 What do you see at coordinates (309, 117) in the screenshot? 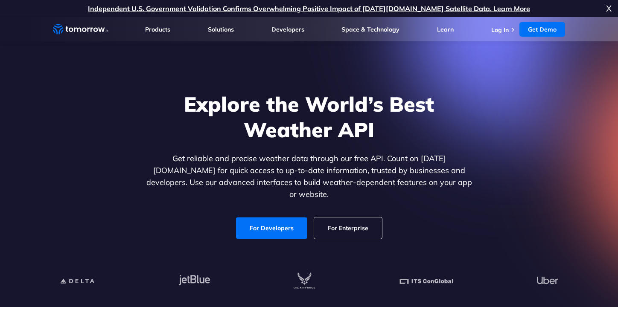
I see `h1: Explore the World’s Best Weather API` at bounding box center [309, 117].